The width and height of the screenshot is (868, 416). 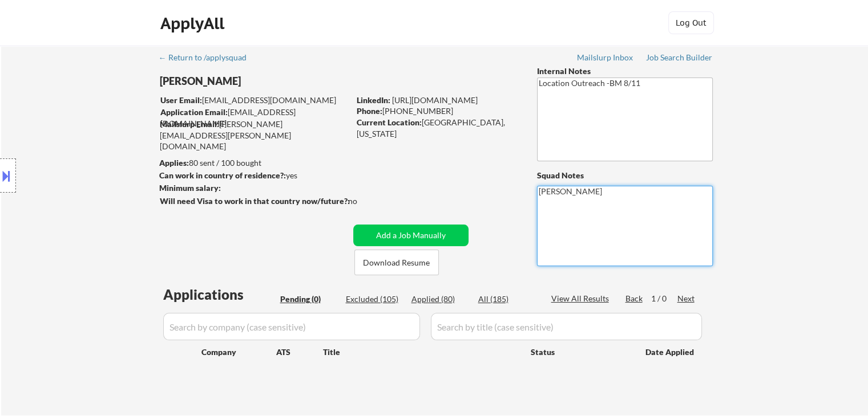 I want to click on button: Add a Job Manually, so click(x=411, y=235).